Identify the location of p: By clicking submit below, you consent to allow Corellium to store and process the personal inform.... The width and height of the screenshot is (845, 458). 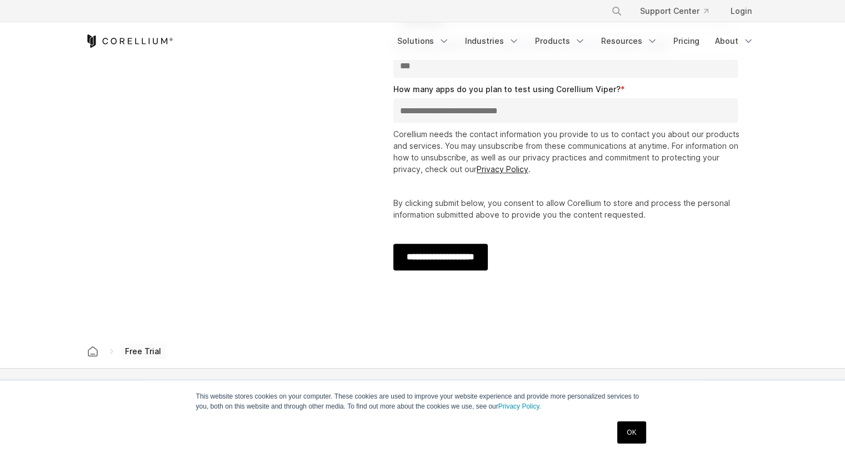
(568, 209).